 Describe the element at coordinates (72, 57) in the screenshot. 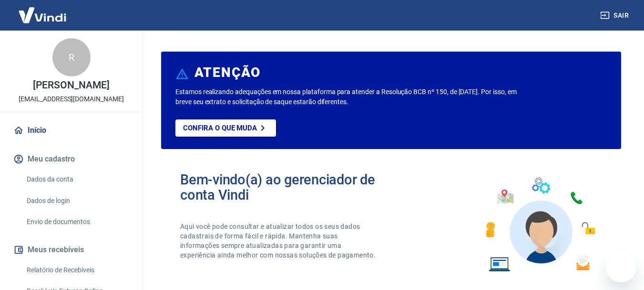

I see `div: R` at that location.